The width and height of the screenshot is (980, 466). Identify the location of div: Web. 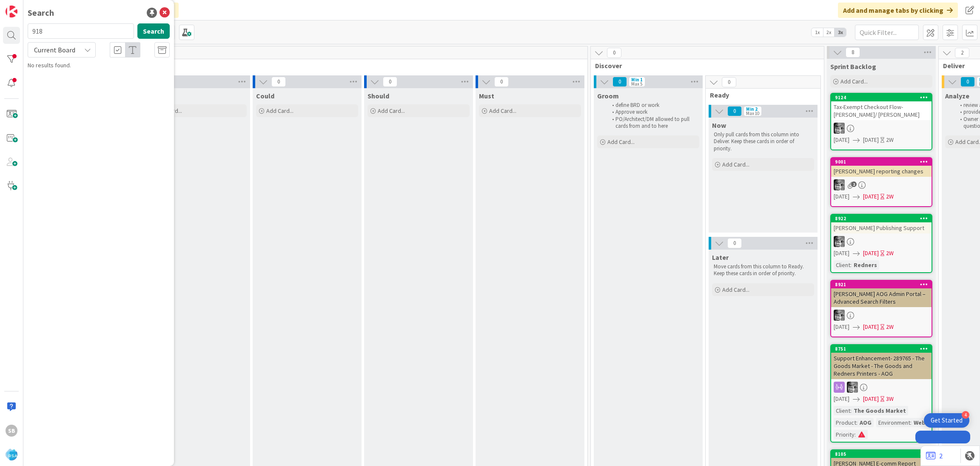
(920, 423).